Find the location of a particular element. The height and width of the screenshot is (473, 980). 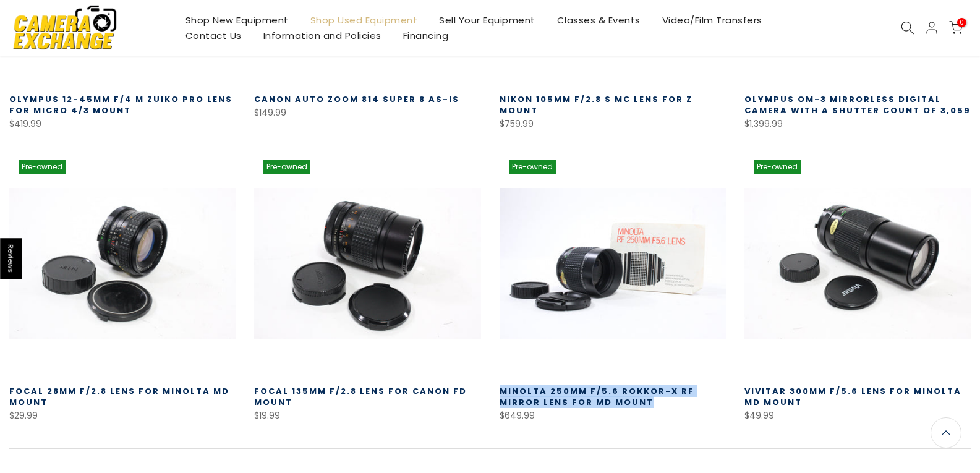

a: Classes & Events is located at coordinates (598, 20).